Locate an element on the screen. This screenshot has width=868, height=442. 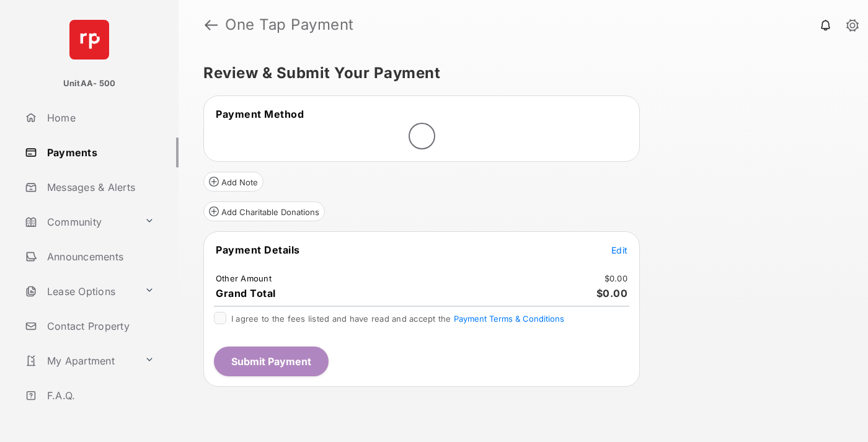
span: Payment Method is located at coordinates (260, 114).